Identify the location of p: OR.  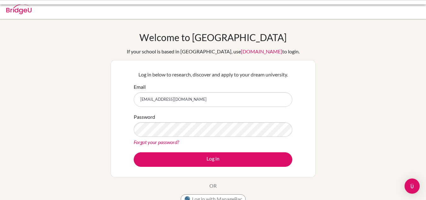
(213, 185).